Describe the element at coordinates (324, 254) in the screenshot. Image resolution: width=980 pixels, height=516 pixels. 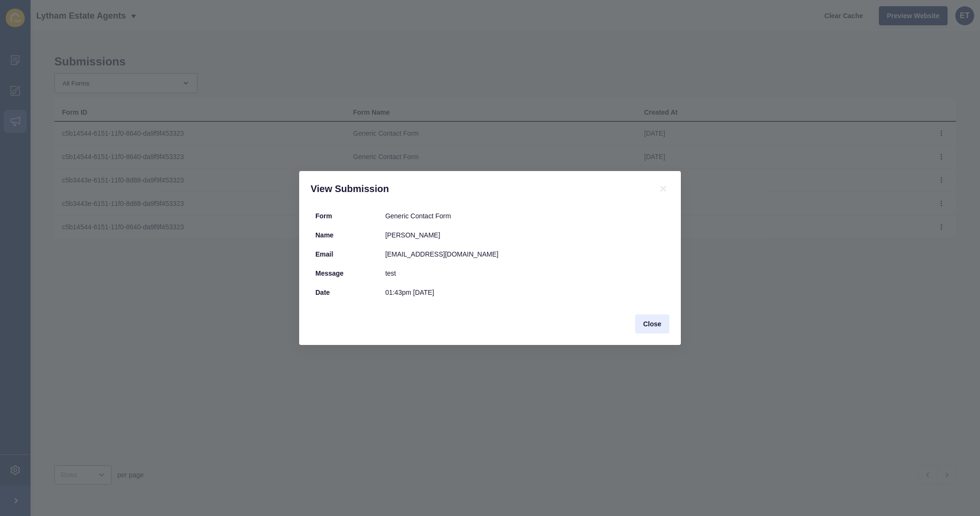
I see `b: Email` at that location.